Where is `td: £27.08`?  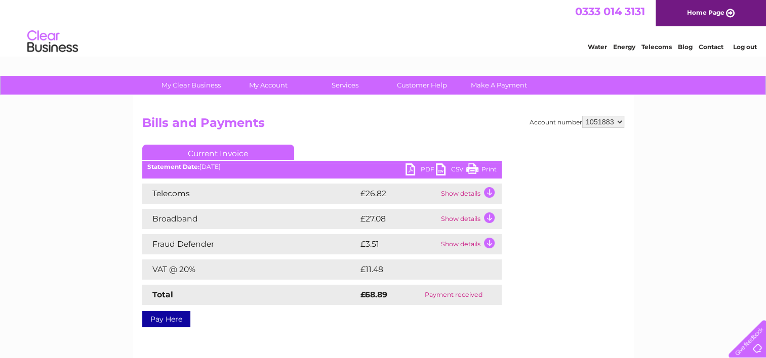
td: £27.08 is located at coordinates (398, 219).